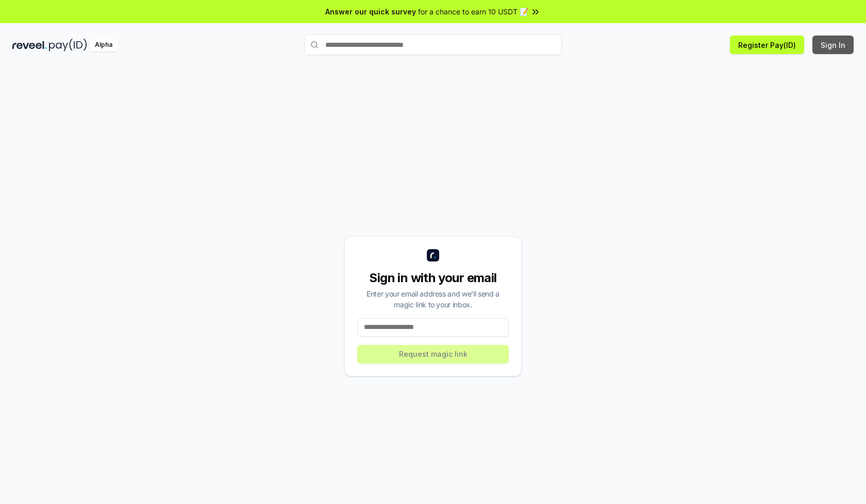 This screenshot has width=866, height=504. I want to click on div: Enter your email address and we’ll send a magic link to your inbox., so click(433, 299).